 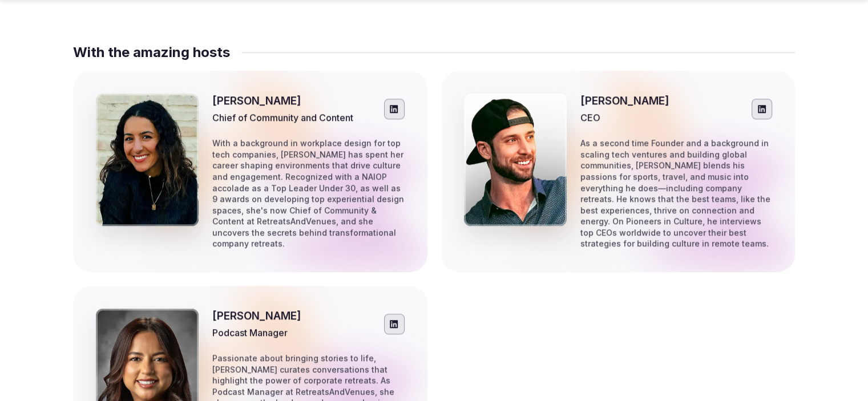 I want to click on img: Alexa Bustamante, so click(x=147, y=160).